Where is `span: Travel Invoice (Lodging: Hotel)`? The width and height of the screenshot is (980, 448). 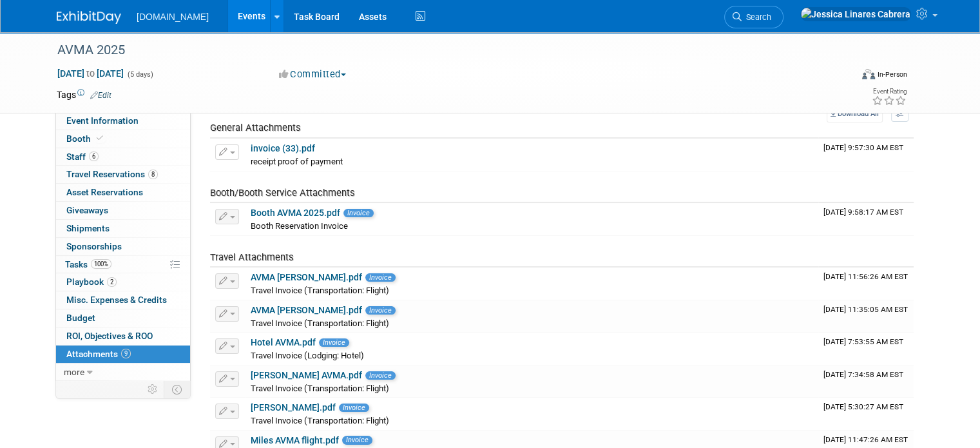 span: Travel Invoice (Lodging: Hotel) is located at coordinates (307, 355).